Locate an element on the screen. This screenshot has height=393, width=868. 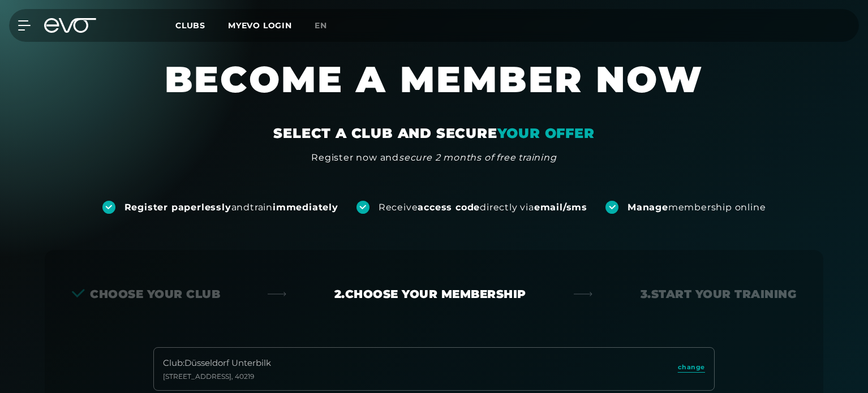
font: change is located at coordinates (692, 367).